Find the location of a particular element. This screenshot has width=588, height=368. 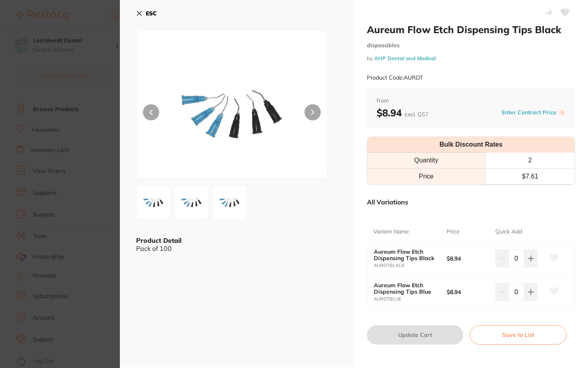

th: 2 is located at coordinates (530, 160).